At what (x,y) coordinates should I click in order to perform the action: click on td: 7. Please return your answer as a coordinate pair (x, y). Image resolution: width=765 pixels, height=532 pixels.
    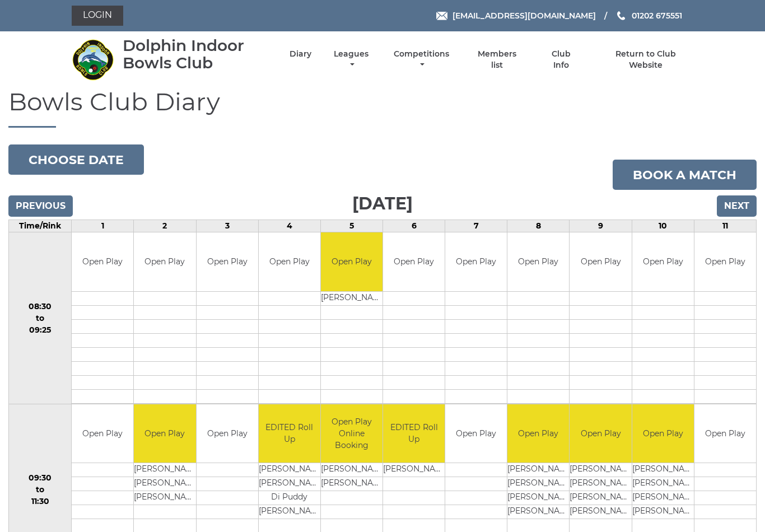
    Looking at the image, I should click on (476, 226).